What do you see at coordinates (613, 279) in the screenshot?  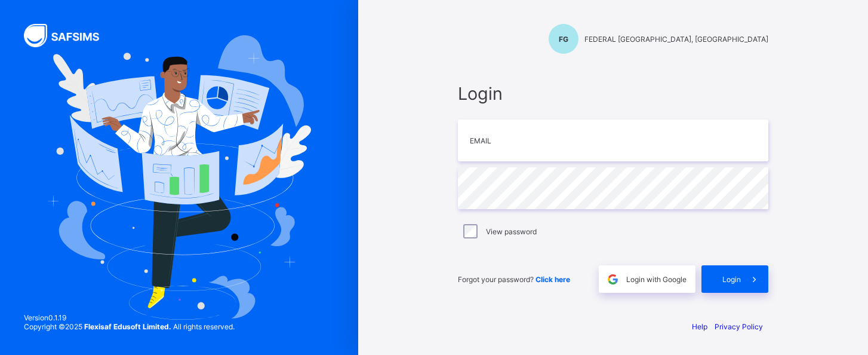 I see `img: google.396cfc9801f0270233282035f929180a.svg` at bounding box center [613, 279].